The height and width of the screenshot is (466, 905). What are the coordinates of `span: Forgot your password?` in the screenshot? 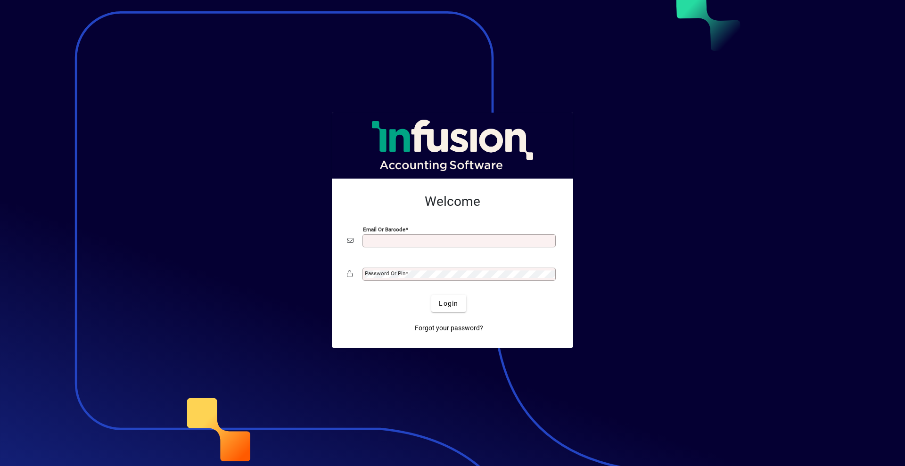 It's located at (449, 328).